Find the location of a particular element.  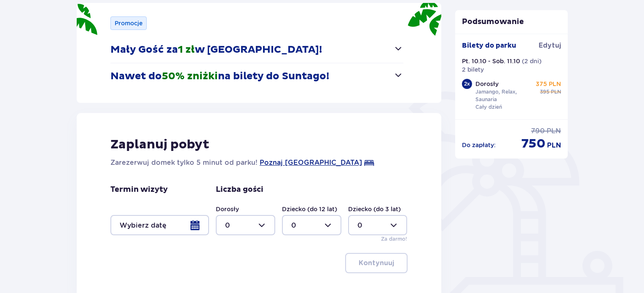

span: 1 zł is located at coordinates (186, 50).